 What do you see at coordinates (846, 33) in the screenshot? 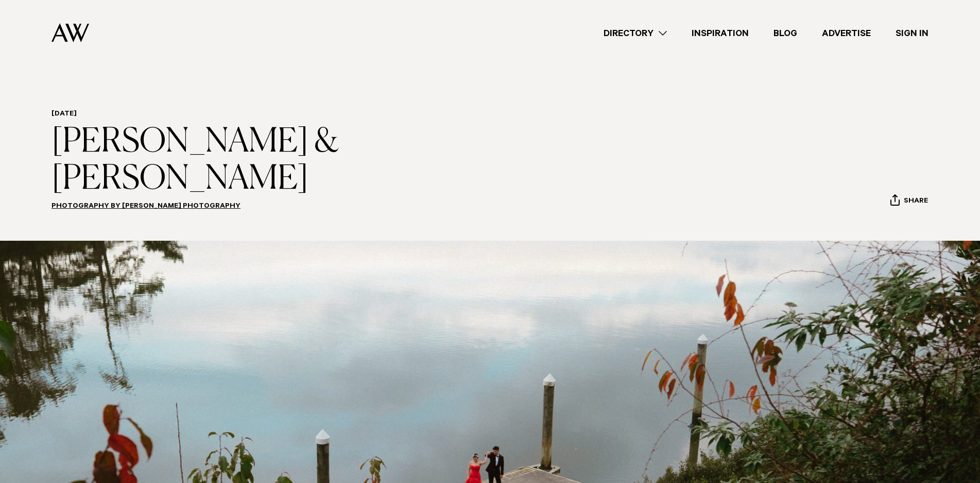
I see `a: Advertise` at bounding box center [846, 33].